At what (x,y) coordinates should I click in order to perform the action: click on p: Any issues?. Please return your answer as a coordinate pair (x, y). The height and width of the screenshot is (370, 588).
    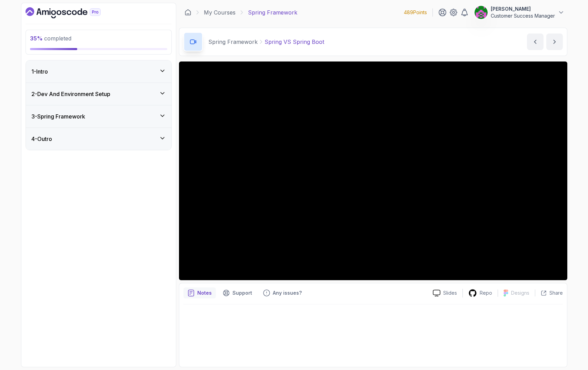
    Looking at the image, I should click on (287, 293).